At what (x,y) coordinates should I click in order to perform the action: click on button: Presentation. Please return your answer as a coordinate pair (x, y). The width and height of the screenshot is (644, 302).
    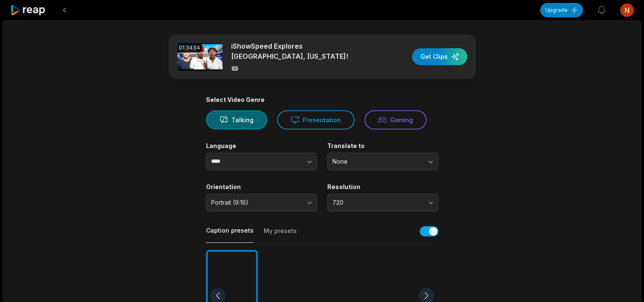
    Looking at the image, I should click on (316, 120).